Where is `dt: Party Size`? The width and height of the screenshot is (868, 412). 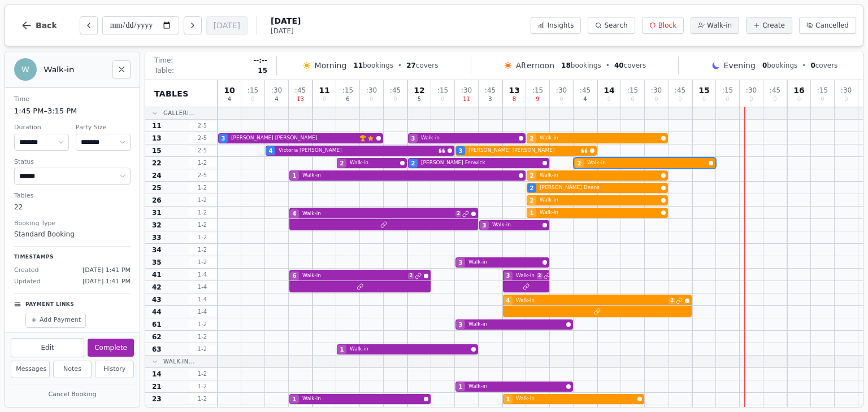 dt: Party Size is located at coordinates (103, 128).